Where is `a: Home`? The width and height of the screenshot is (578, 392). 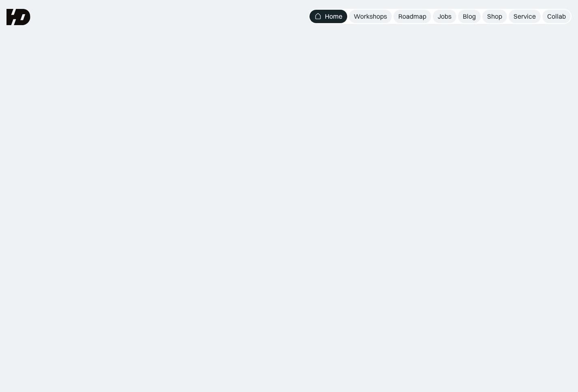
a: Home is located at coordinates (328, 16).